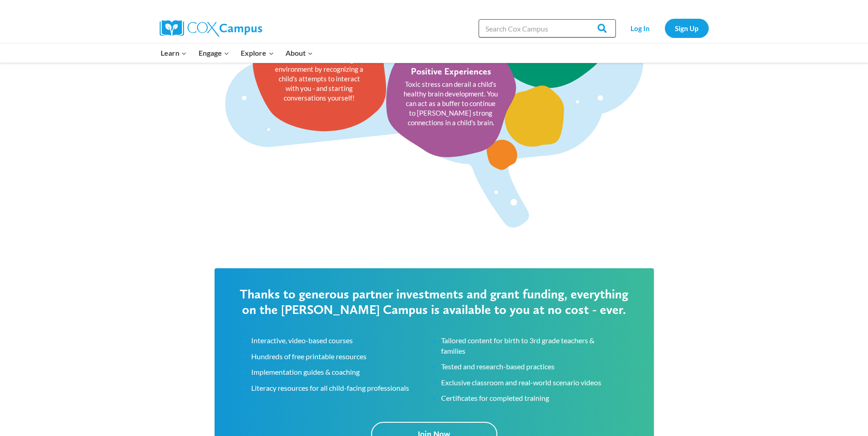 The height and width of the screenshot is (436, 868). Describe the element at coordinates (529, 382) in the screenshot. I see `li: Exclusive classroom and real-world scenario videos` at that location.